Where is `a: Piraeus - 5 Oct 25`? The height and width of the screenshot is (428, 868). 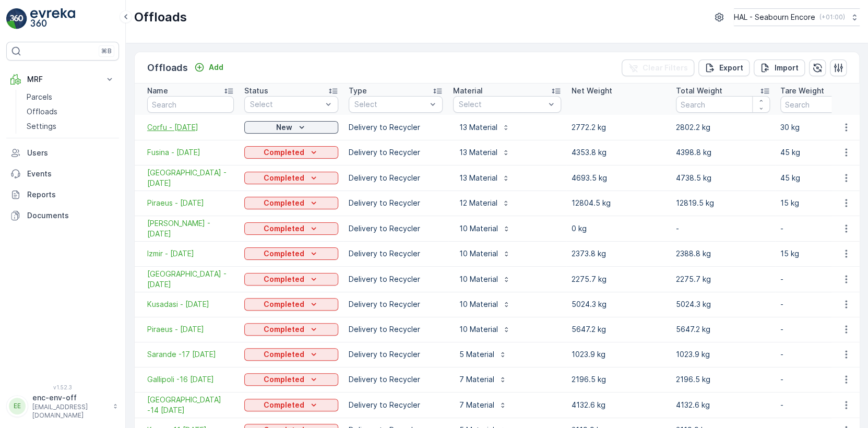
a: Piraeus - 5 Oct 25 is located at coordinates (190, 203).